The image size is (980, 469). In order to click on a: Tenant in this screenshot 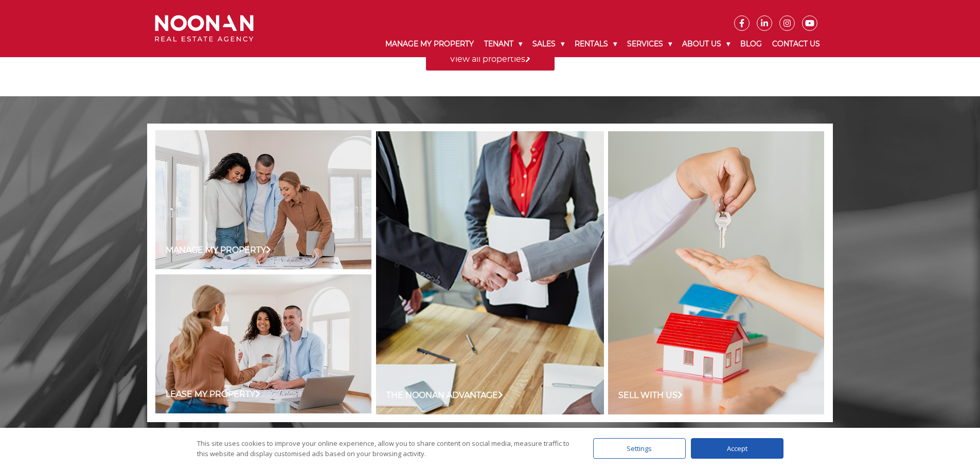, I will do `click(503, 44)`.